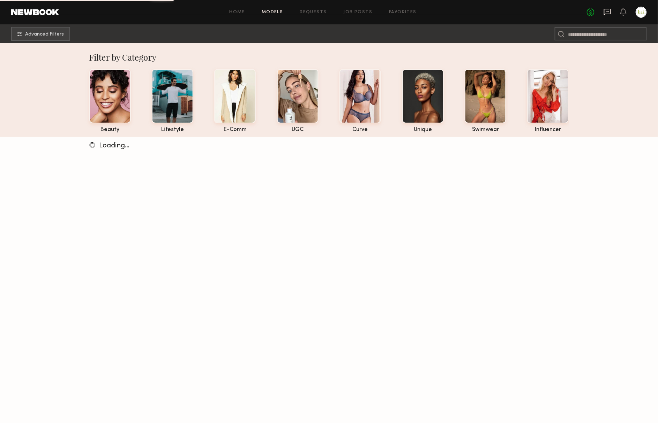  What do you see at coordinates (358, 12) in the screenshot?
I see `a: Job Posts` at bounding box center [358, 12].